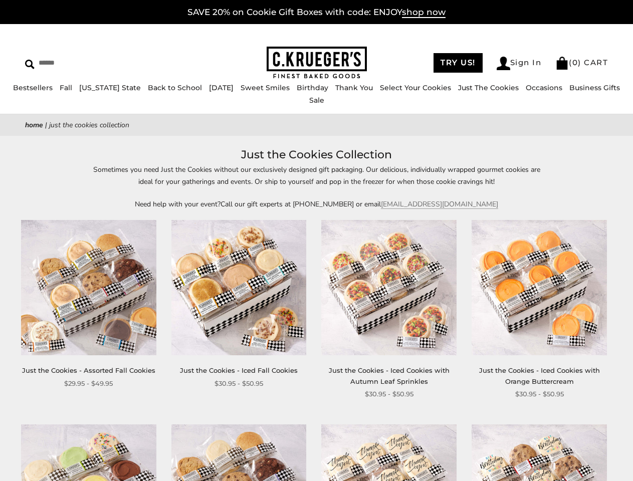 The height and width of the screenshot is (481, 633). I want to click on a: Sale, so click(317, 100).